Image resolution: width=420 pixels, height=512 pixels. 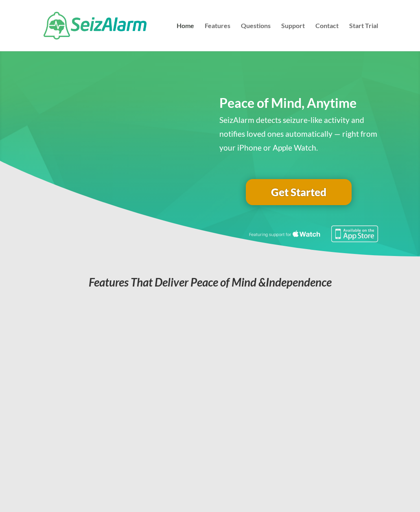 I want to click on a: Featuring seizure detection support for the Apple Watch, so click(x=313, y=239).